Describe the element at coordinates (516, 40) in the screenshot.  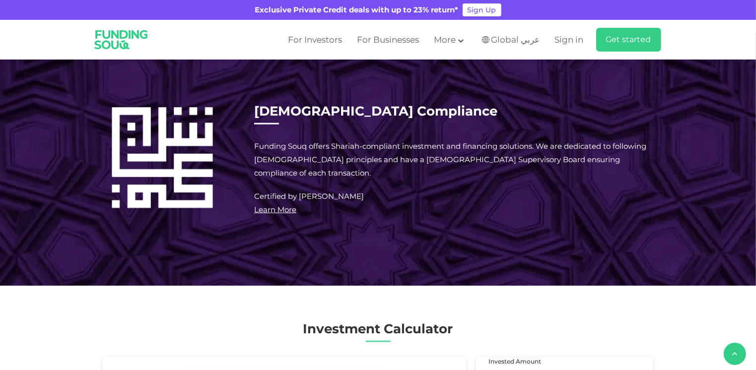
I see `span: Global عربي` at that location.